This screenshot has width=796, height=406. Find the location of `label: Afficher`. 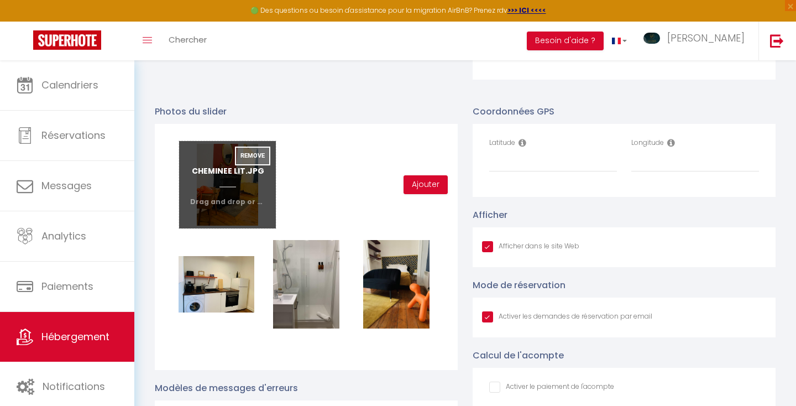

label: Afficher is located at coordinates (490, 215).